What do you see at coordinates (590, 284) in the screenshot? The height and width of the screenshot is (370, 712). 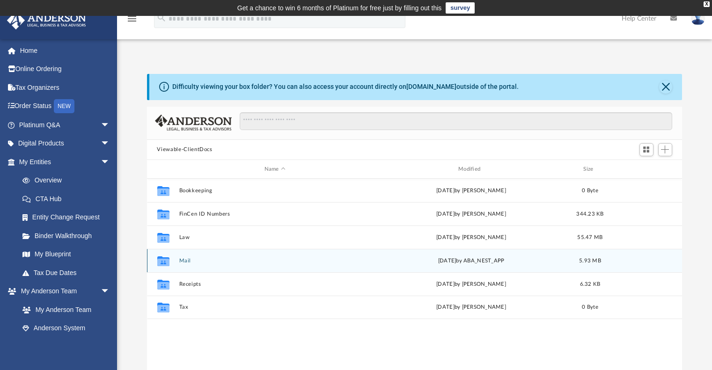 I see `span: 6.32 KB` at bounding box center [590, 284].